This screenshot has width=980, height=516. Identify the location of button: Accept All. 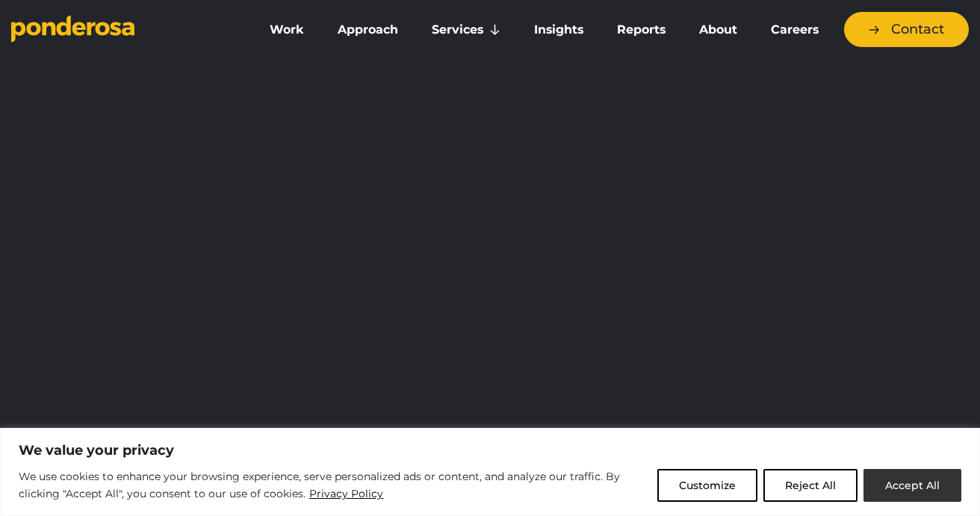
(912, 485).